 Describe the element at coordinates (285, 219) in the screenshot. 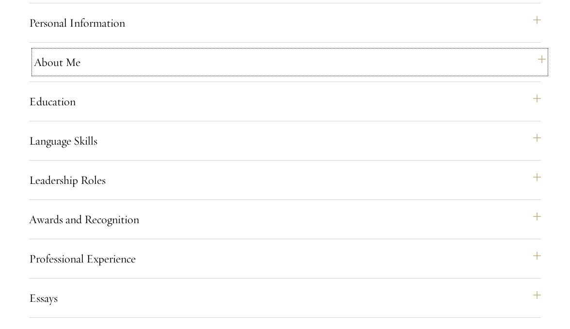

I see `button: Awards and Recognition` at that location.